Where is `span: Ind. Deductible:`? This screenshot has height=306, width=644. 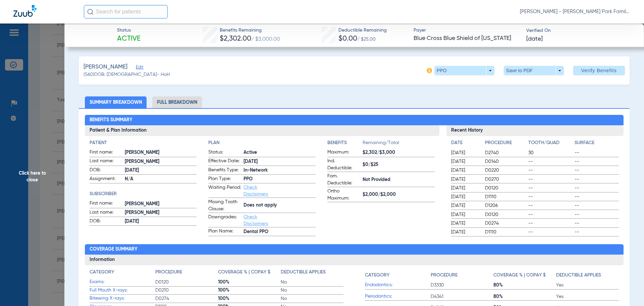 span: Ind. Deductible: is located at coordinates (344, 165).